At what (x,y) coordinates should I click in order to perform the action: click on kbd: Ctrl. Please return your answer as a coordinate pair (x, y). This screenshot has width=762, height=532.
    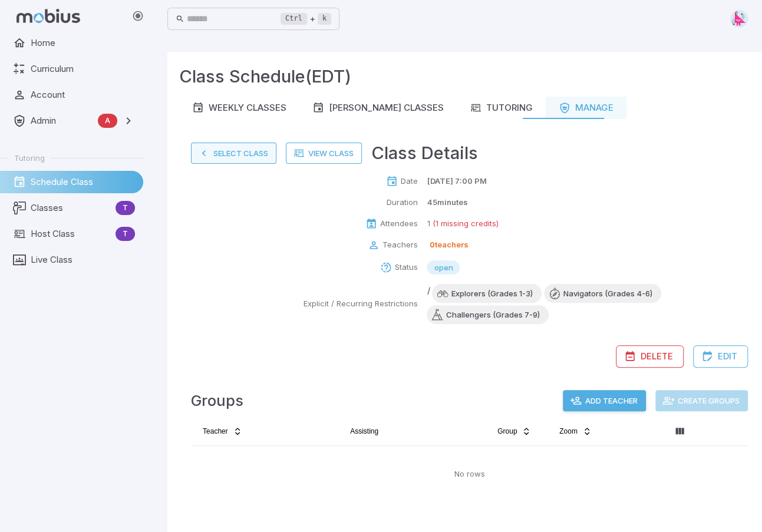
    Looking at the image, I should click on (293, 19).